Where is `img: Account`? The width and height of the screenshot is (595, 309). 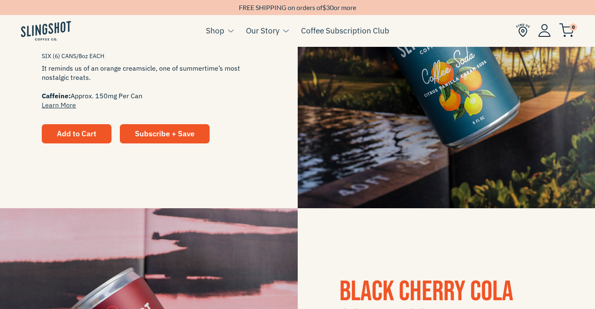
img: Account is located at coordinates (545, 30).